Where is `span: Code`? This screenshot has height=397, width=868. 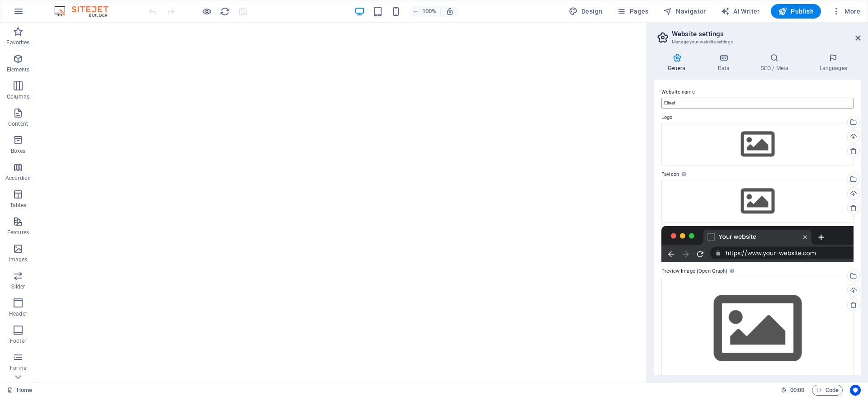
span: Code is located at coordinates (828, 390).